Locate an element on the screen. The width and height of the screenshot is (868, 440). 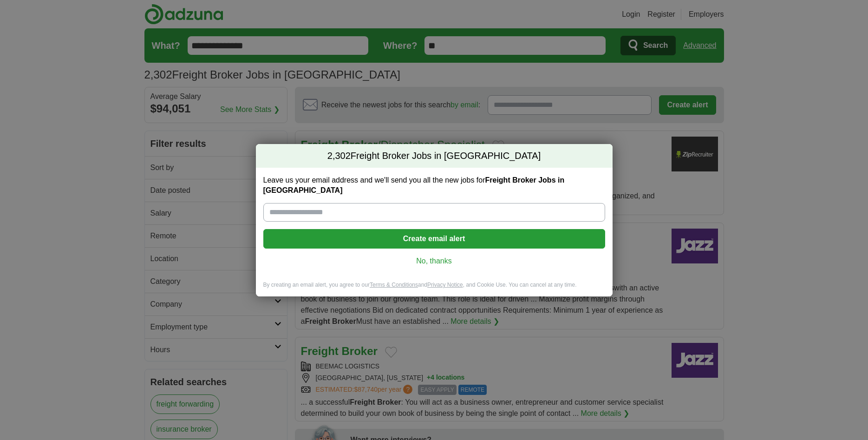
div: By creating an email alert, you agree to our and , and Cookie Use. You can cancel at any time. is located at coordinates (434, 288).